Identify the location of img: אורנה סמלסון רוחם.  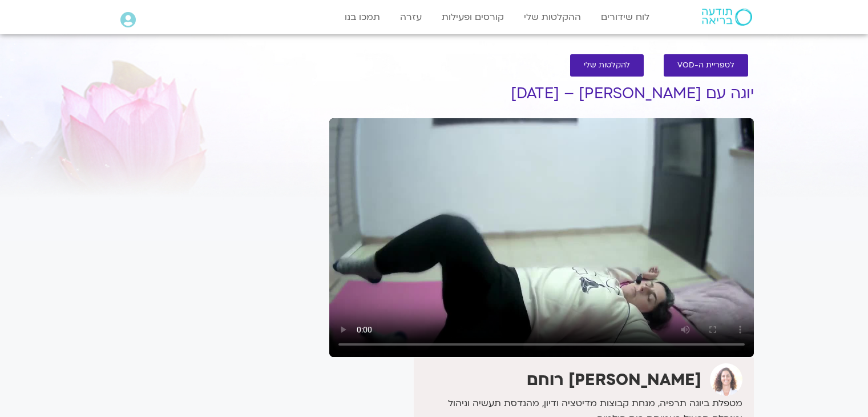
(726, 379).